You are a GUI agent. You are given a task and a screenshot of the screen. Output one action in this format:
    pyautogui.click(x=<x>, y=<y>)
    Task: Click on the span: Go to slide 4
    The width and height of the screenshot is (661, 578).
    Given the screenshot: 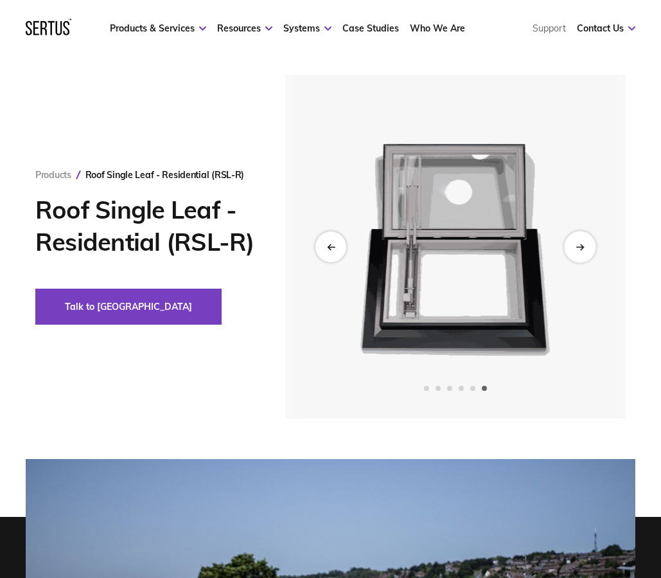 What is the action you would take?
    pyautogui.click(x=461, y=388)
    